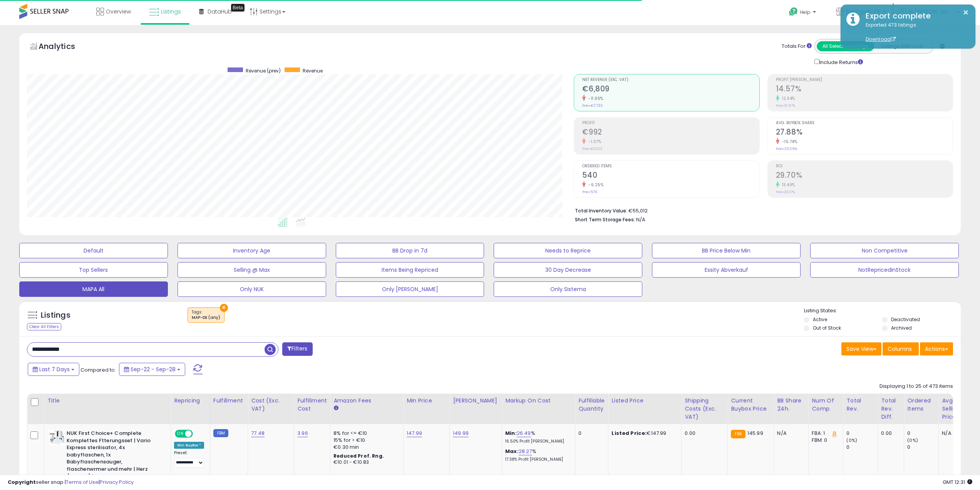 Image resolution: width=980 pixels, height=490 pixels. Describe the element at coordinates (221, 433) in the screenshot. I see `small: FBM` at that location.